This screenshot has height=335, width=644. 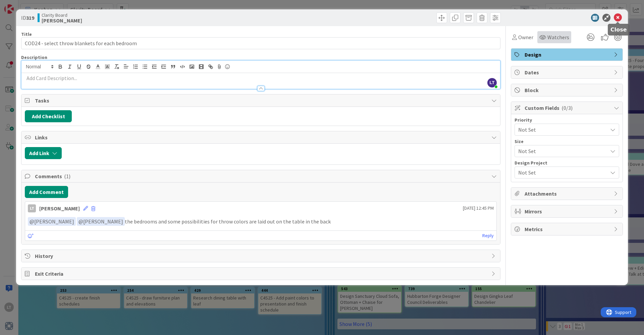 What do you see at coordinates (261, 221) in the screenshot?
I see `p: the bedrooms and some possibilities for throw colors are laid out on the table in the back` at bounding box center [261, 221].